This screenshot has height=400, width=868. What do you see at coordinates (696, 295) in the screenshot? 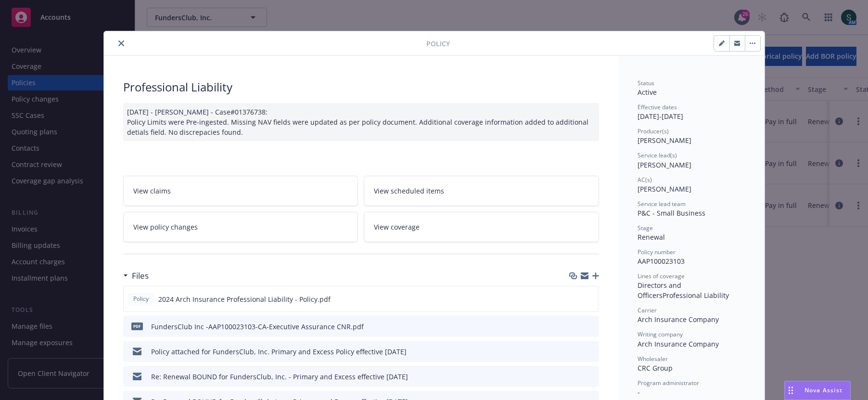
I see `span: Professional Liability` at bounding box center [696, 295].